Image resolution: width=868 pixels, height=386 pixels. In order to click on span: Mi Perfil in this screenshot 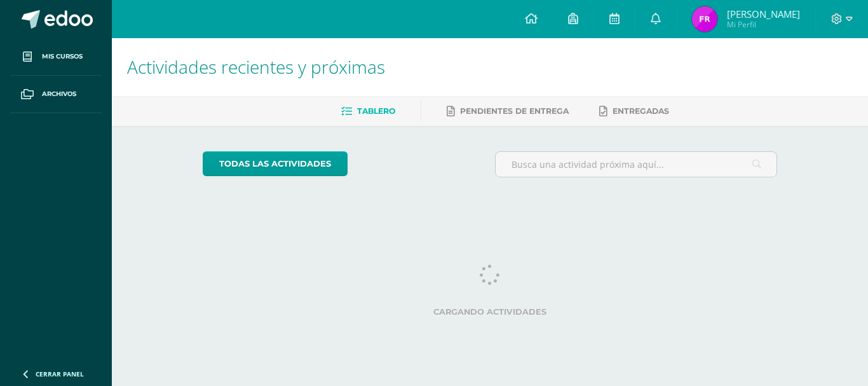, I will do `click(763, 24)`.